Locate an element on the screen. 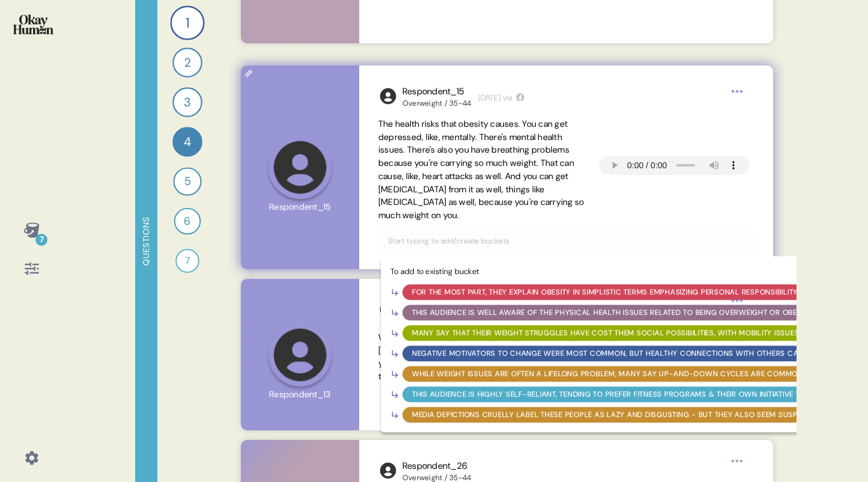 This screenshot has height=482, width=868. div: 5 is located at coordinates (187, 181).